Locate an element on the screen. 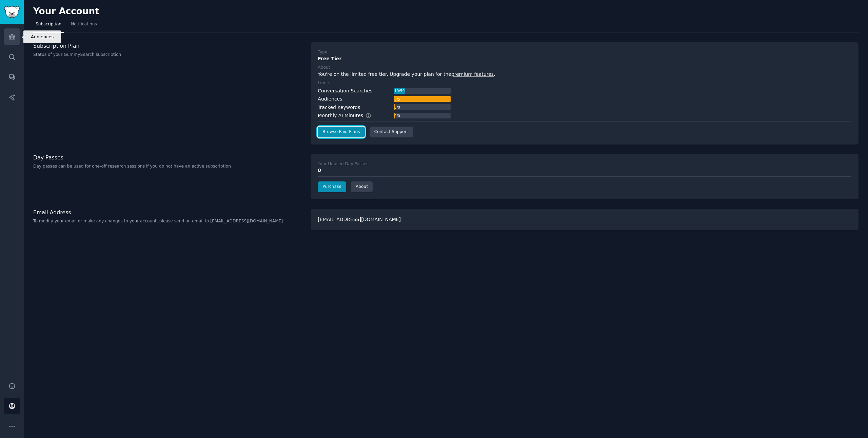 The width and height of the screenshot is (868, 438). a: Subscription is located at coordinates (48, 25).